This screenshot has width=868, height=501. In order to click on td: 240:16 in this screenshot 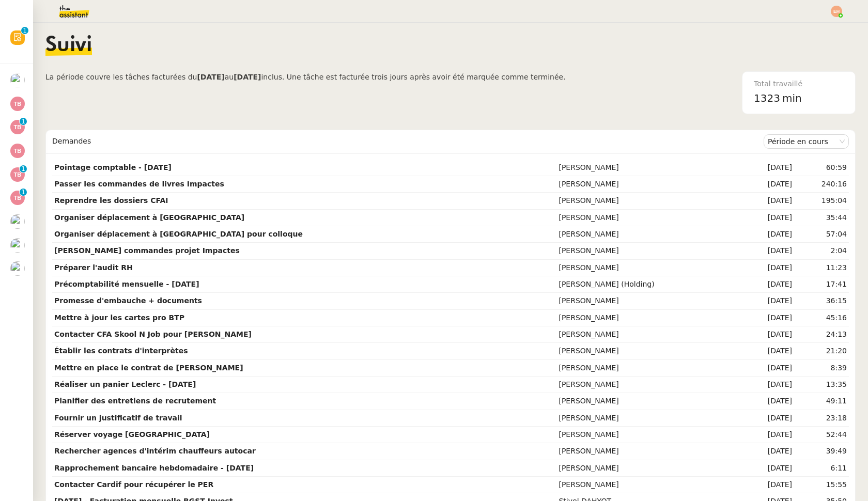, I will do `click(822, 184)`.